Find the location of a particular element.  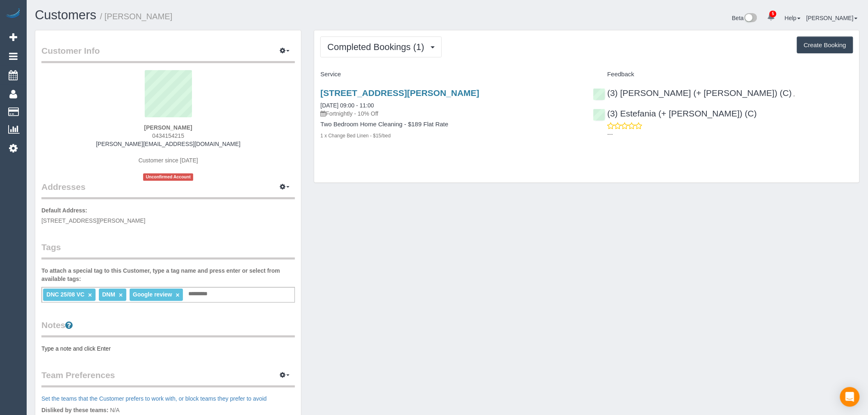

span: DNM is located at coordinates (109, 294).